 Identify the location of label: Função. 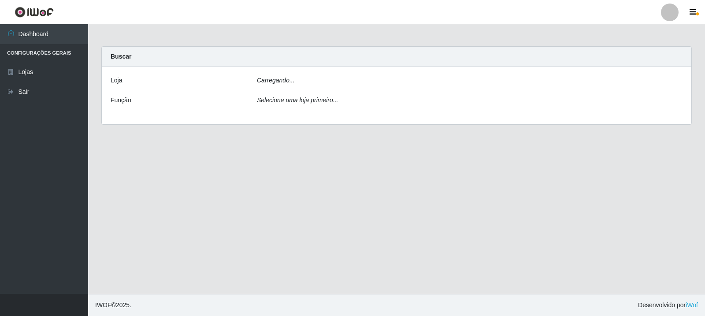
(121, 100).